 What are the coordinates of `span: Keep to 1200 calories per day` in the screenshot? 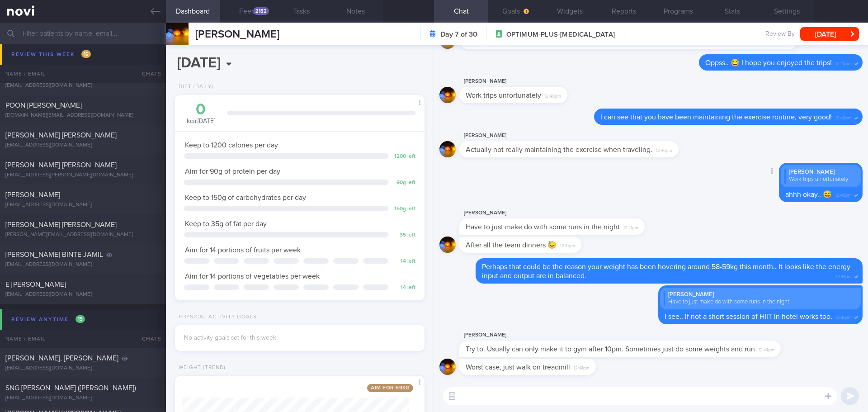 It's located at (232, 145).